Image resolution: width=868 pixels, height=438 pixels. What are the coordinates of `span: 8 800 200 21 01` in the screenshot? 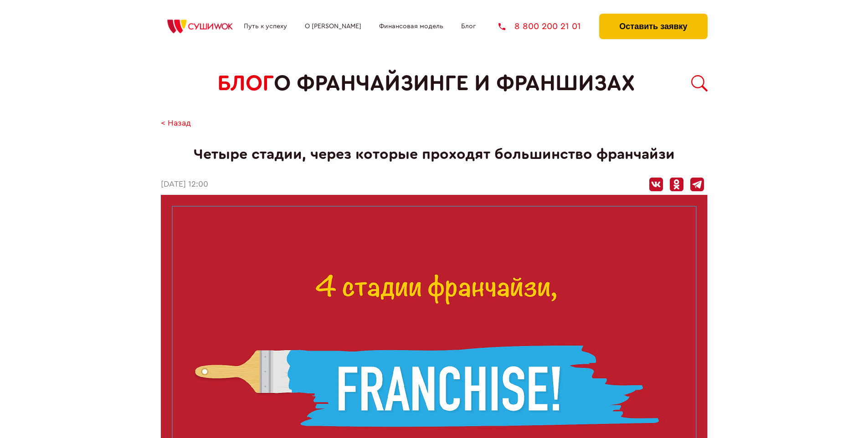 It's located at (548, 26).